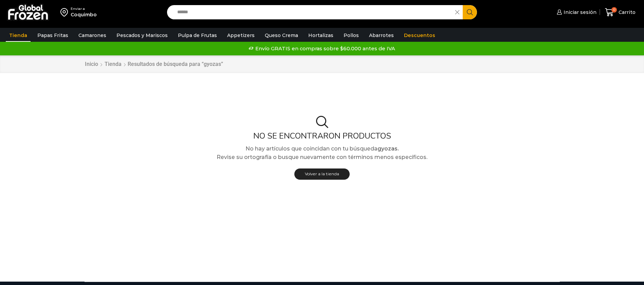 This screenshot has height=285, width=644. What do you see at coordinates (470, 12) in the screenshot?
I see `button: Search button` at bounding box center [470, 12].